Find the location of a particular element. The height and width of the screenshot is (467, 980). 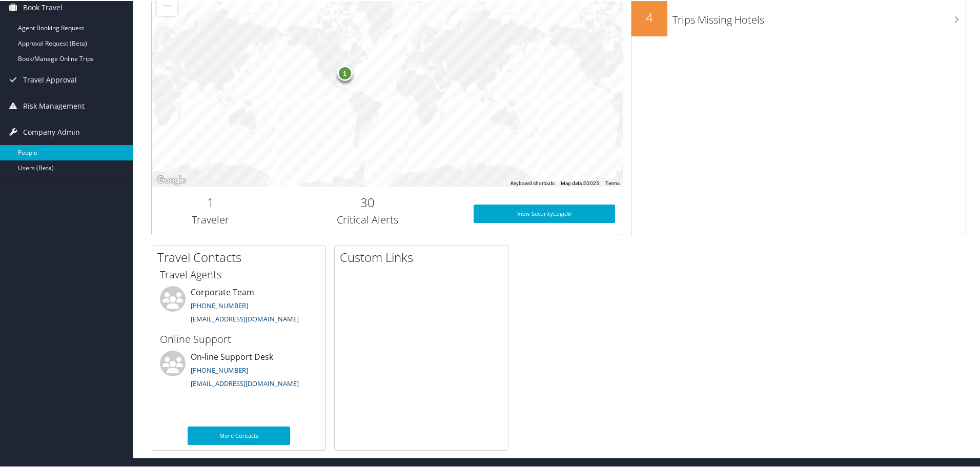

h3: Trips Missing Hotels is located at coordinates (819, 16).